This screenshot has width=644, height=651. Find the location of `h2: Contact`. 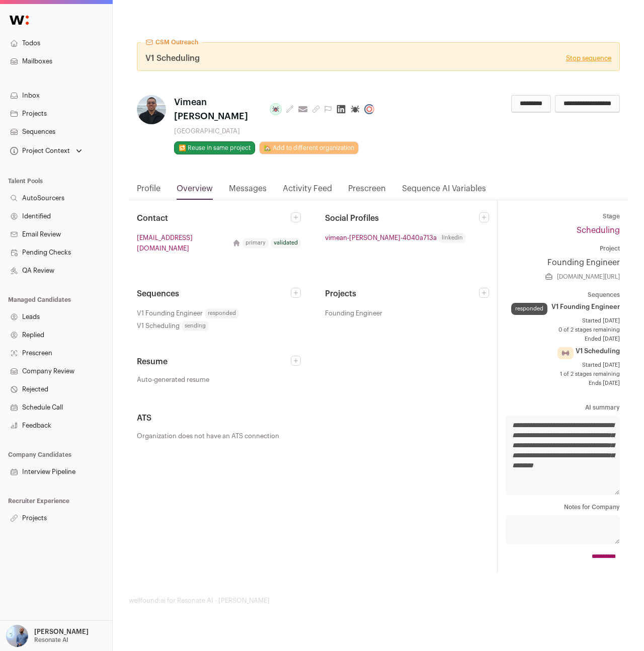

h2: Contact is located at coordinates (214, 219).